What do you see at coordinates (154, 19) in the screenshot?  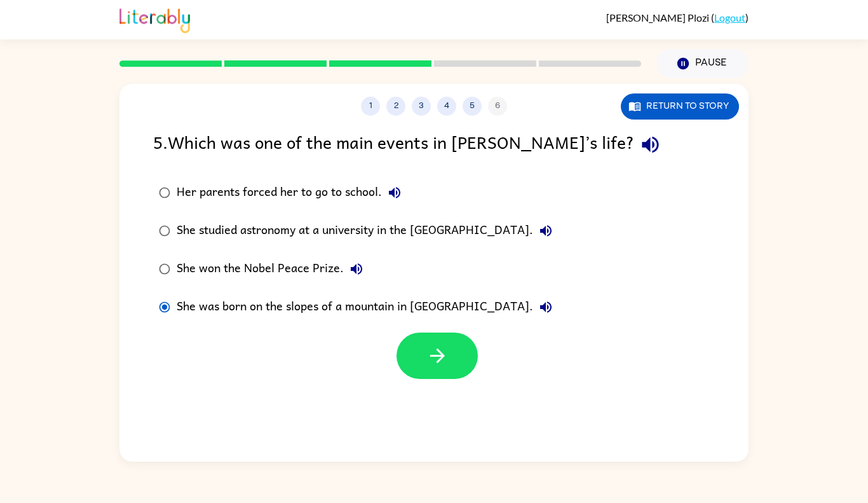 I see `img: Literably` at bounding box center [154, 19].